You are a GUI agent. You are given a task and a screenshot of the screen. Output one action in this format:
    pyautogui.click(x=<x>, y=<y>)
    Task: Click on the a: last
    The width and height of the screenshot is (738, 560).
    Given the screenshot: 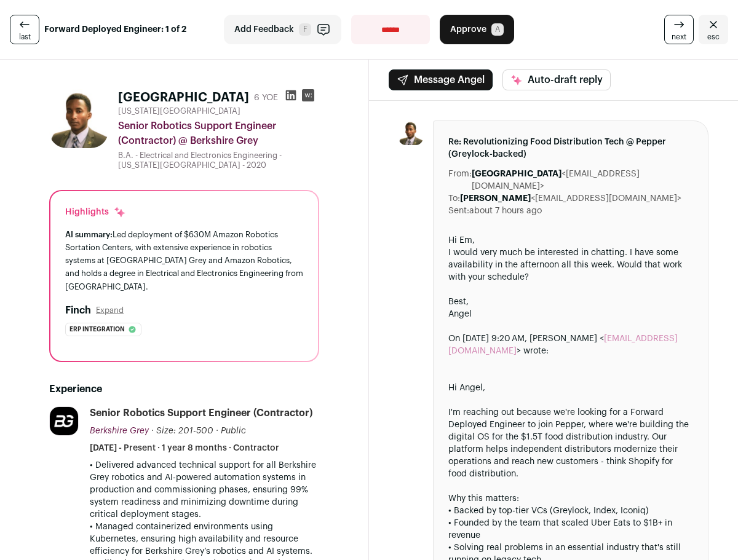 What is the action you would take?
    pyautogui.click(x=25, y=29)
    